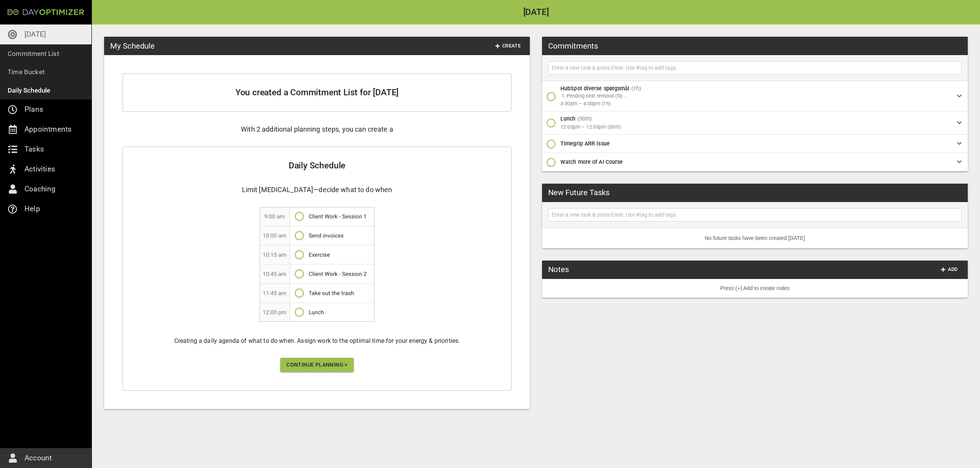  I want to click on h3: New Future Tasks, so click(579, 192).